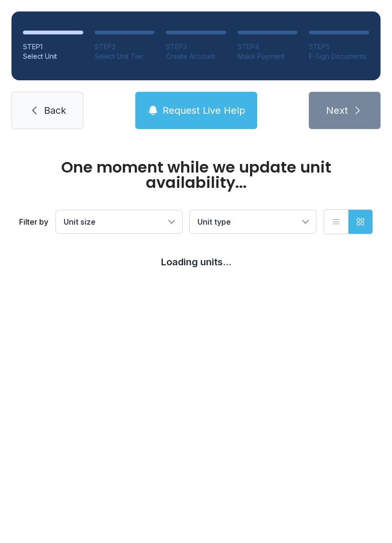 This screenshot has width=392, height=543. I want to click on span: Request Live Help, so click(204, 111).